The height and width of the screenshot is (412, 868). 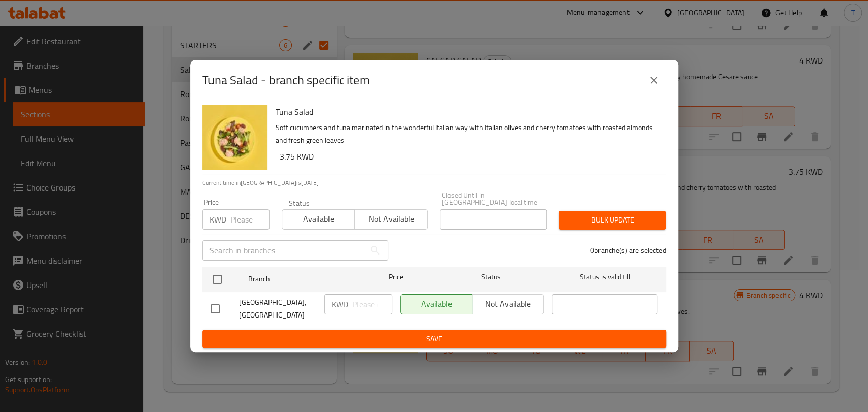 What do you see at coordinates (467, 112) in the screenshot?
I see `h6: Tuna Salad` at bounding box center [467, 112].